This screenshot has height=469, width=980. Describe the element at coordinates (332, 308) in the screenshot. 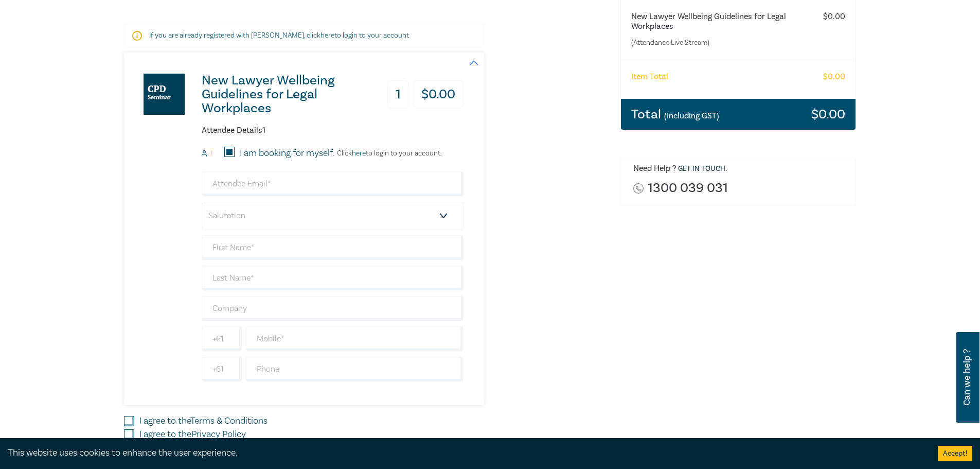

I see `input: Company` at that location.